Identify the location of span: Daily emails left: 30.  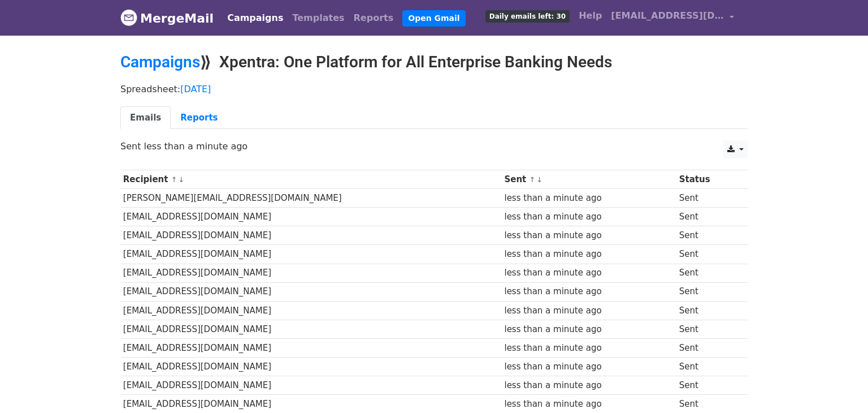
(527, 17).